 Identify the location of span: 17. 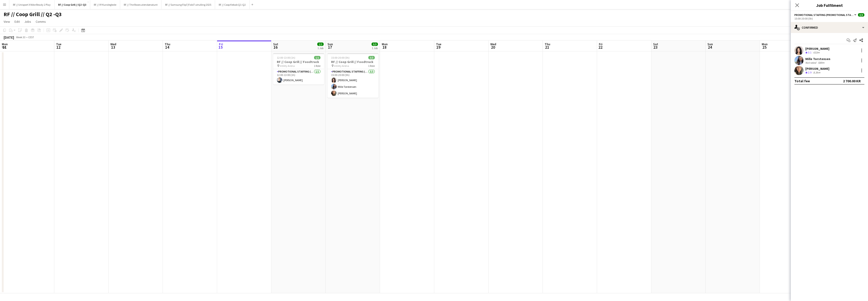
(330, 47).